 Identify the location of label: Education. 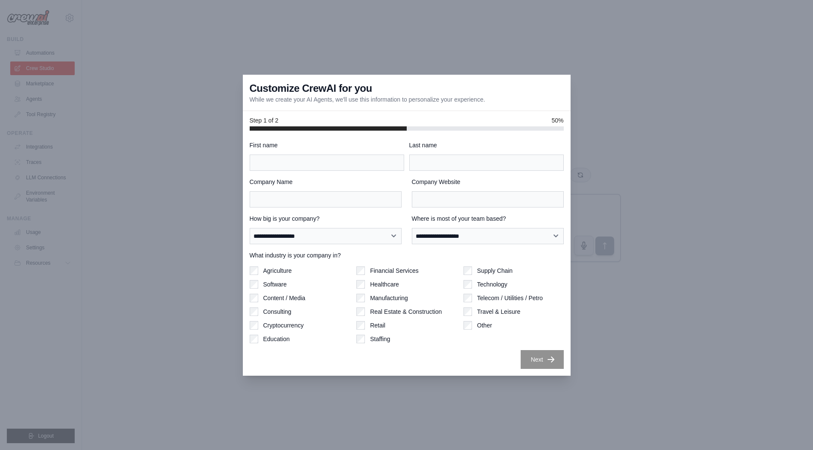
(277, 339).